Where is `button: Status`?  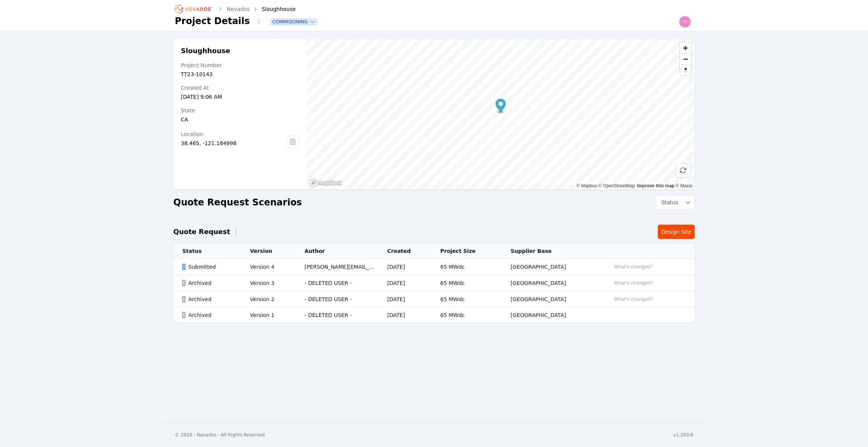 button: Status is located at coordinates (676, 203).